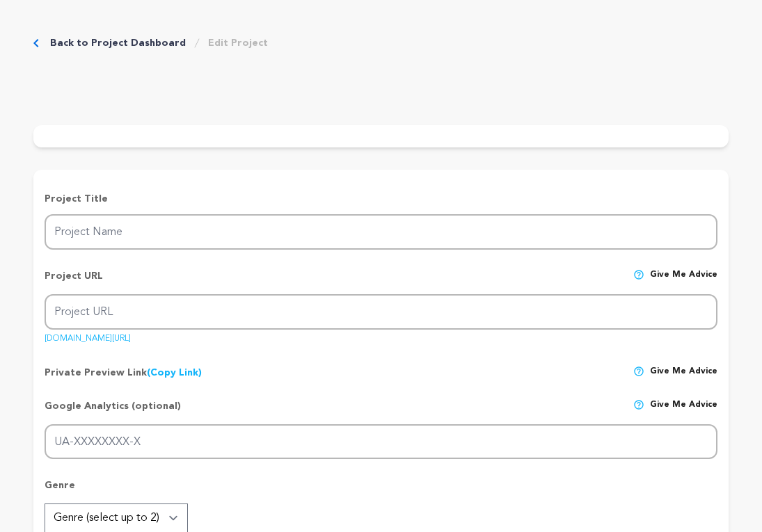 The image size is (762, 532). What do you see at coordinates (123, 372) in the screenshot?
I see `p: Private Preview Link` at bounding box center [123, 372].